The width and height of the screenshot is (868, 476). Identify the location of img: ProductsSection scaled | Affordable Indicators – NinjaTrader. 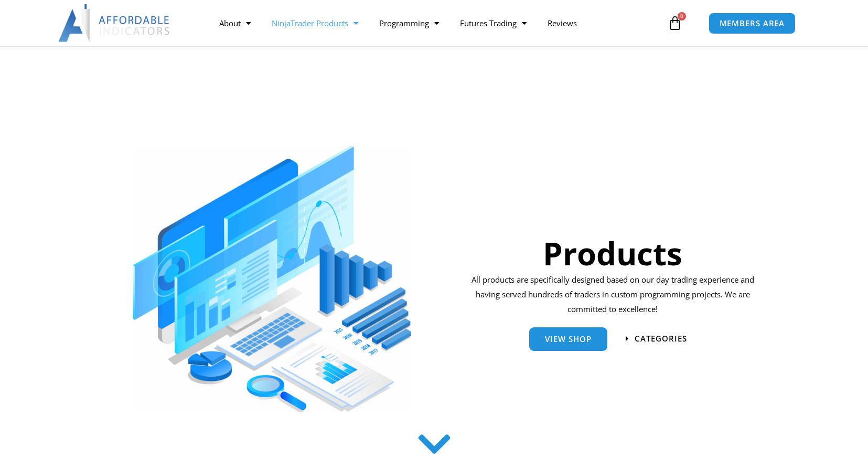
(272, 279).